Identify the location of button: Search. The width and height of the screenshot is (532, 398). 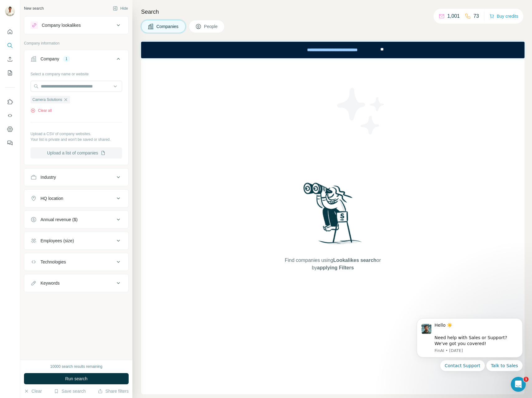
(10, 46).